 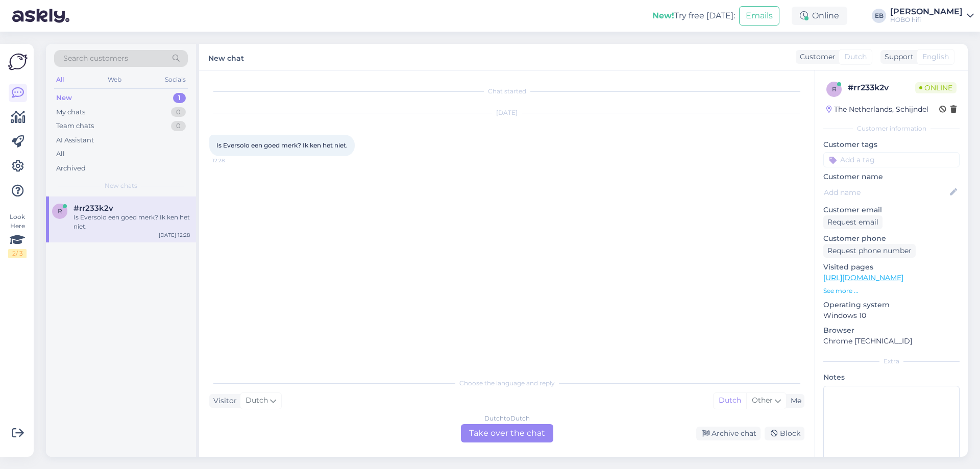 I want to click on div: Visitor, so click(x=223, y=401).